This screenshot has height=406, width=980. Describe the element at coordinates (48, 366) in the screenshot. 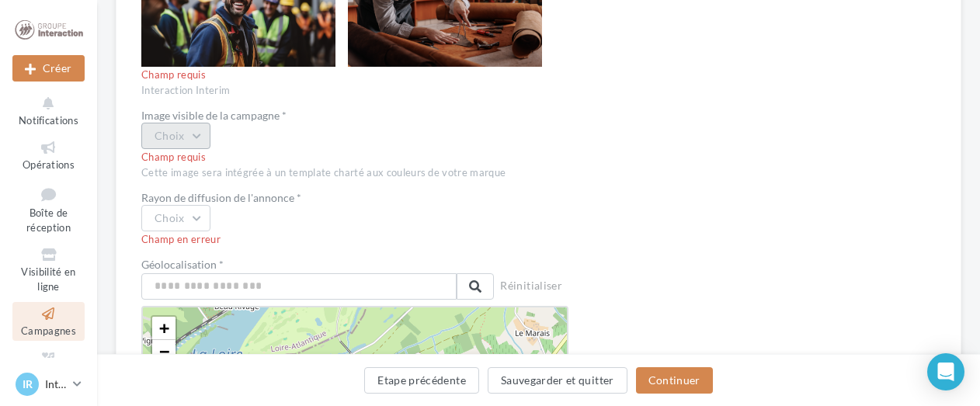

I see `a: Médiathèque` at that location.